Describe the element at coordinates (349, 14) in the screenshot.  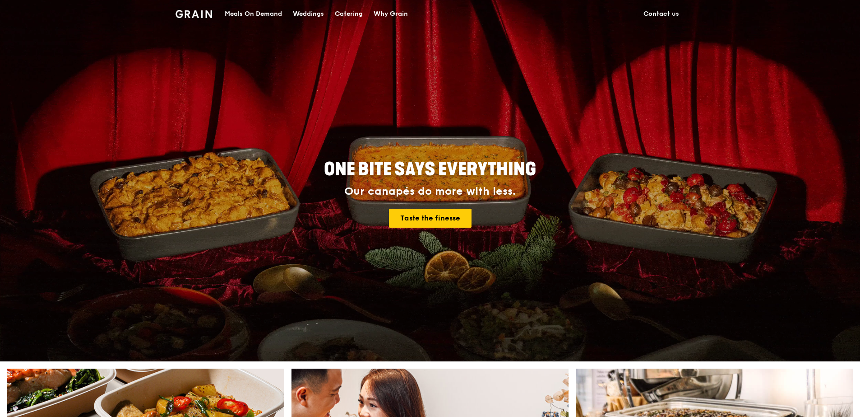
I see `div: Catering` at that location.